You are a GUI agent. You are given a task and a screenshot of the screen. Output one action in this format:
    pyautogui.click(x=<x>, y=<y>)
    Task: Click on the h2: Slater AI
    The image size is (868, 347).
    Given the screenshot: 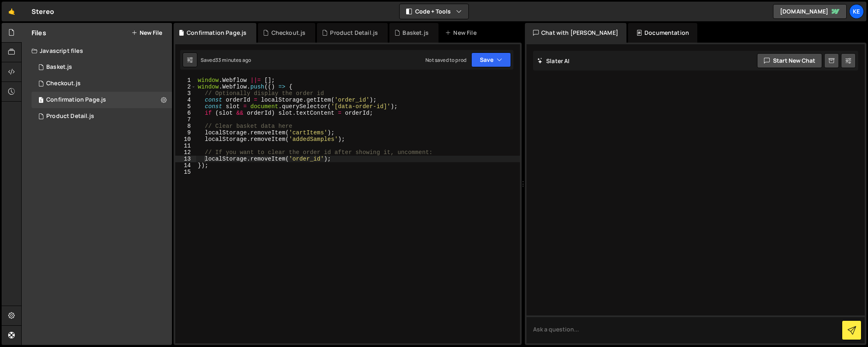 What is the action you would take?
    pyautogui.click(x=554, y=61)
    